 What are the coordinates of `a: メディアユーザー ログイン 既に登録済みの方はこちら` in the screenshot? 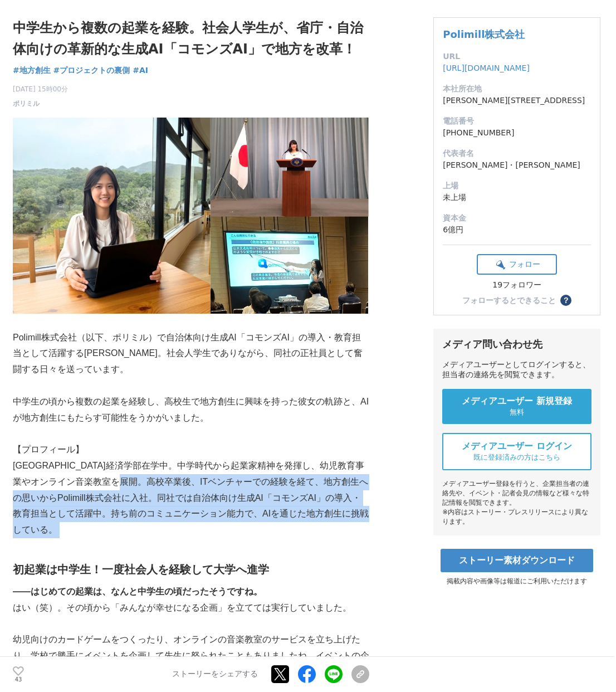 It's located at (517, 452).